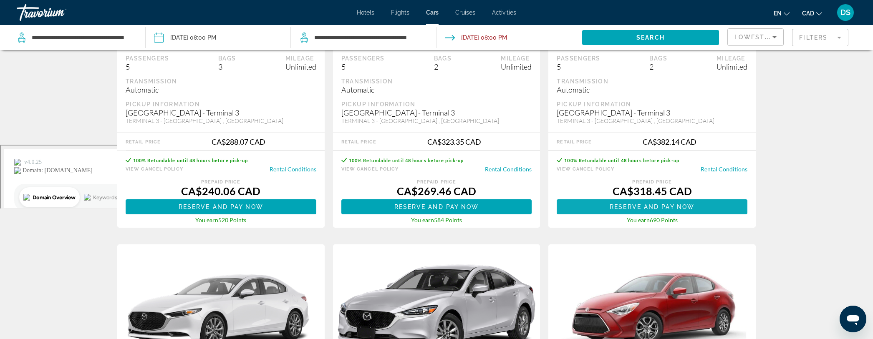  Describe the element at coordinates (820, 38) in the screenshot. I see `button: Filter` at that location.